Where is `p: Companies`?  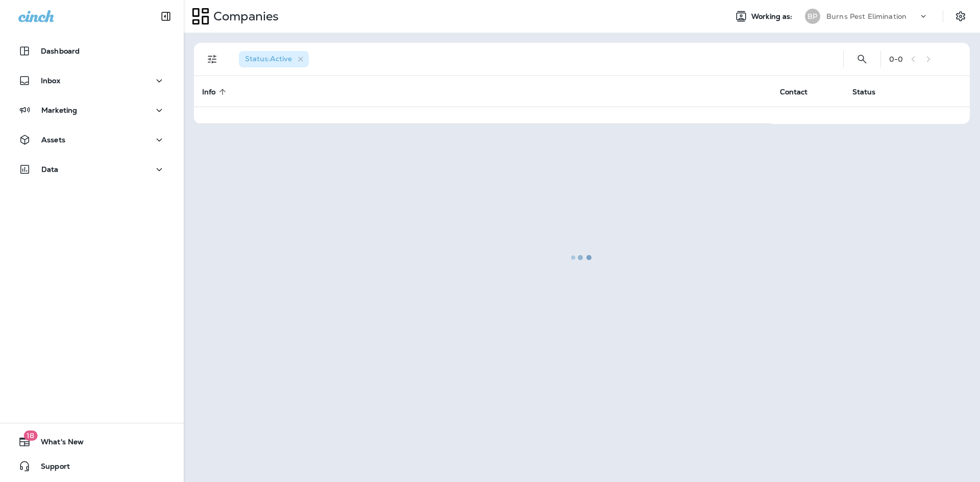 p: Companies is located at coordinates (244, 16).